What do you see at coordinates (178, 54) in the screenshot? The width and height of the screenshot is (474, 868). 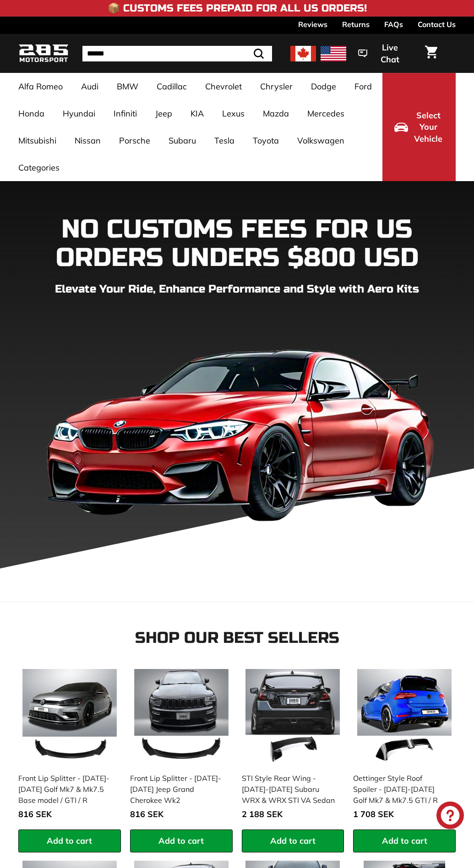 I see `input: Search` at bounding box center [178, 54].